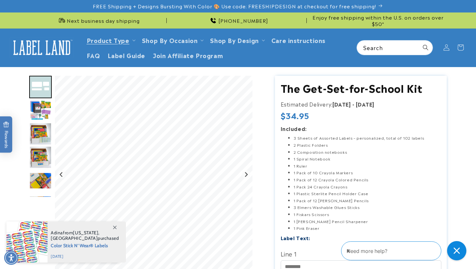  Describe the element at coordinates (367, 152) in the screenshot. I see `li: 2 Composition notebooks` at that location.